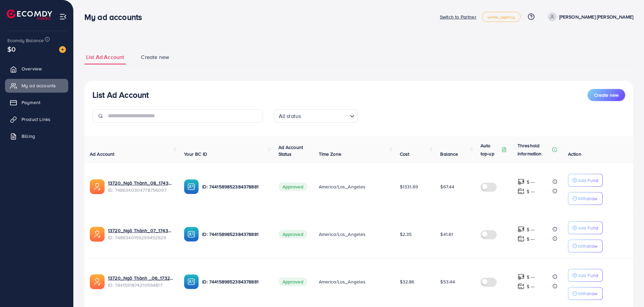  Describe the element at coordinates (501, 17) in the screenshot. I see `a: white_agency` at that location.